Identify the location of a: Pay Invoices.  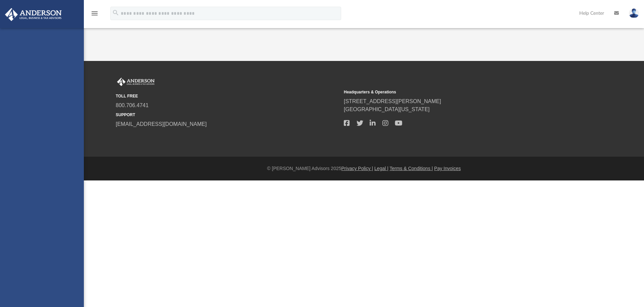
(447, 169).